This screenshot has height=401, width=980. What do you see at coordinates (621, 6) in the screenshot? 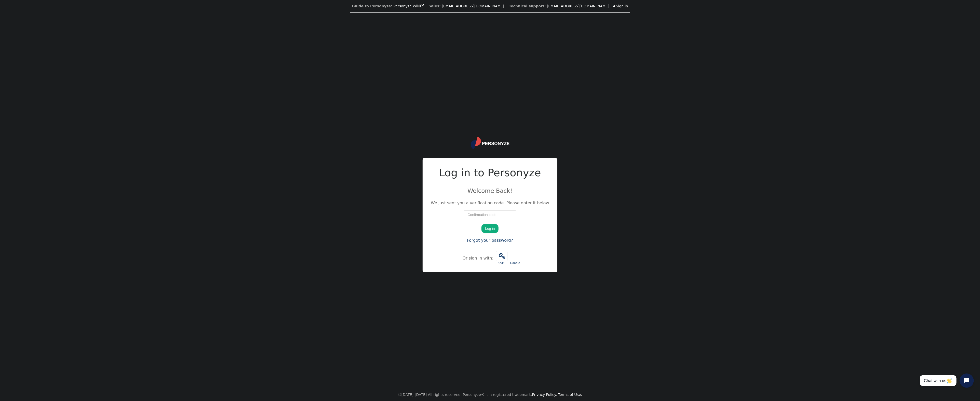
I see `a: Sign in` at bounding box center [621, 6].